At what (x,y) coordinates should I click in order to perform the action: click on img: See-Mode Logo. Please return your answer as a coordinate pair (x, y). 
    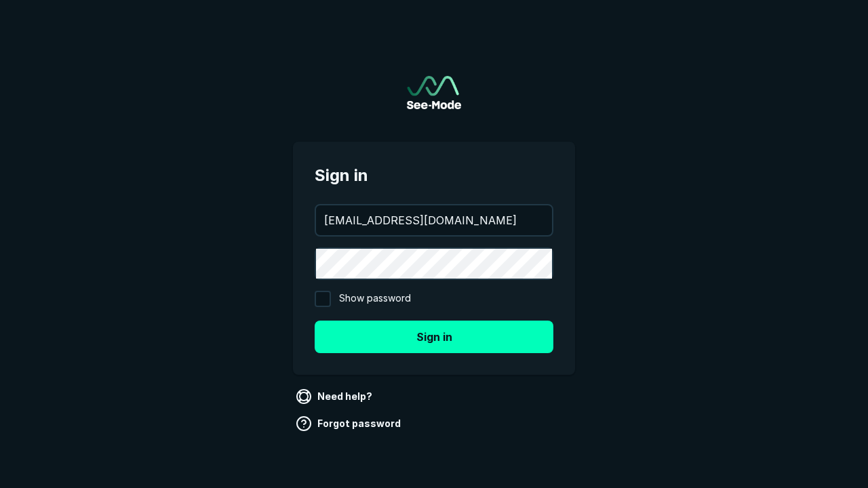
    Looking at the image, I should click on (434, 92).